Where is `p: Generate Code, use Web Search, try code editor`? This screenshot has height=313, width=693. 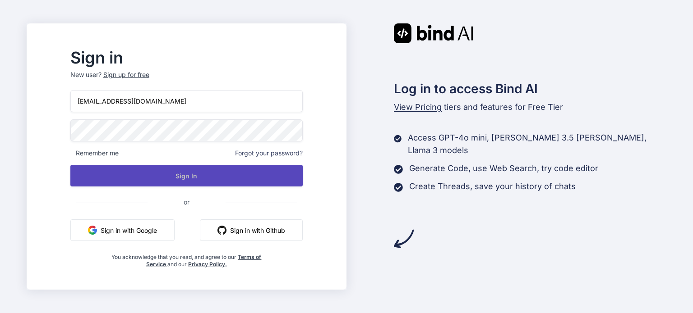
p: Generate Code, use Web Search, try code editor is located at coordinates (503, 169).